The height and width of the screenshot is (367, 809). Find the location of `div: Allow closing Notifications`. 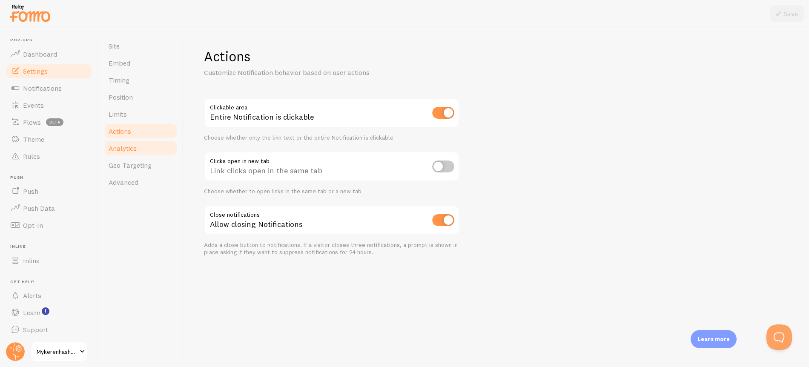

div: Allow closing Notifications is located at coordinates (332, 221).